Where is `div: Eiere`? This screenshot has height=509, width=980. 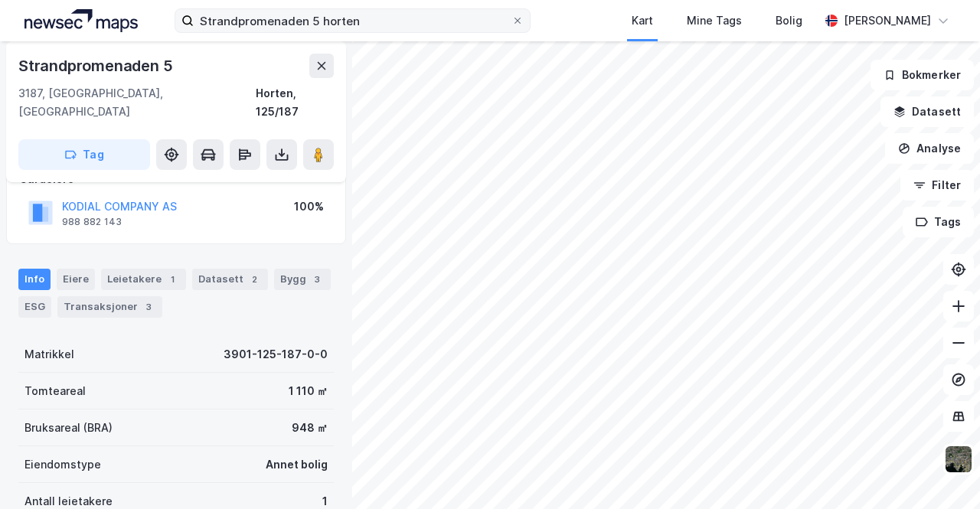
div: Eiere is located at coordinates (76, 279).